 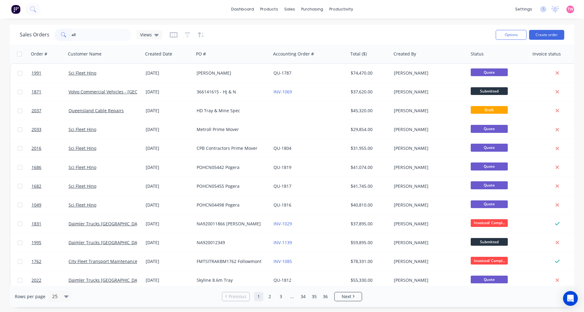 What do you see at coordinates (312, 9) in the screenshot?
I see `div: purchasing` at bounding box center [312, 9].